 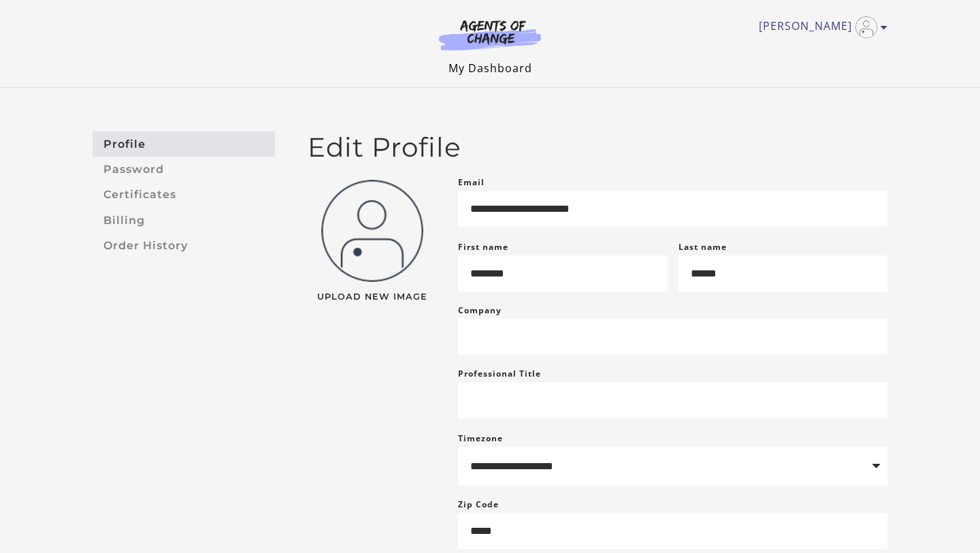 I want to click on a: Certificates, so click(x=184, y=195).